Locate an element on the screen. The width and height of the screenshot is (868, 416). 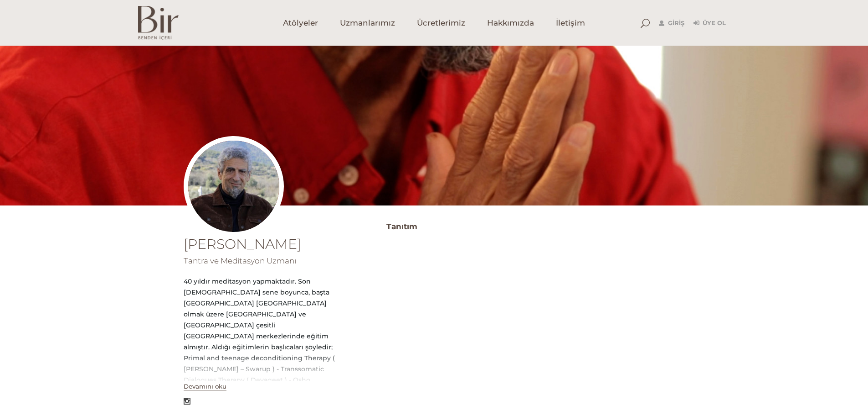
span: Uzmanlarımız is located at coordinates (367, 22).